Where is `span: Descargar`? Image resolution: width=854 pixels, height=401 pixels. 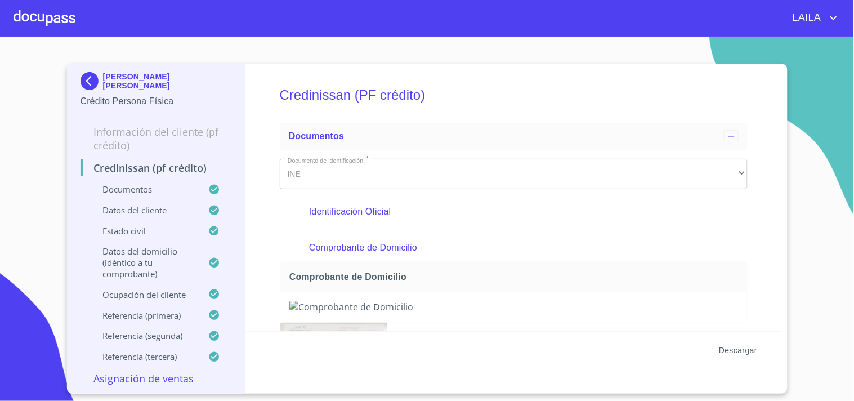
span: Descargar is located at coordinates (738, 350).